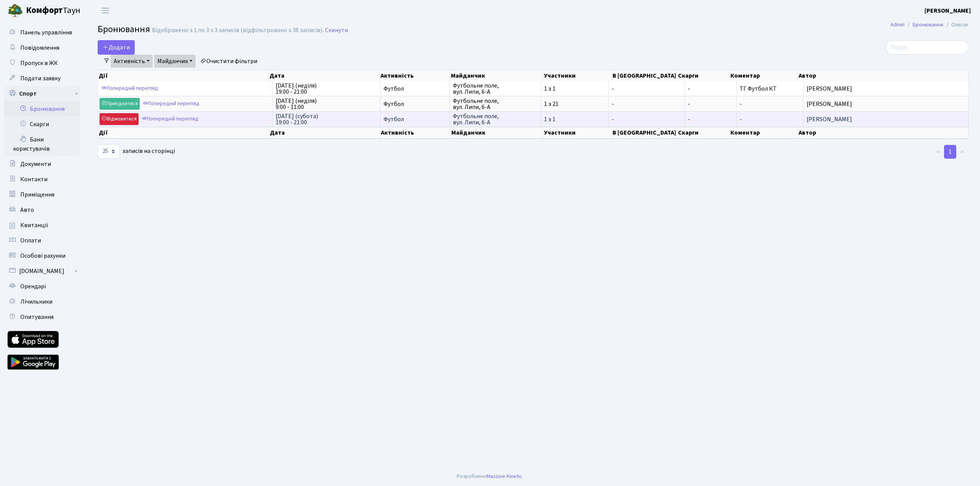 The width and height of the screenshot is (980, 486). What do you see at coordinates (136, 151) in the screenshot?
I see `label: записів на сторінці` at bounding box center [136, 151].